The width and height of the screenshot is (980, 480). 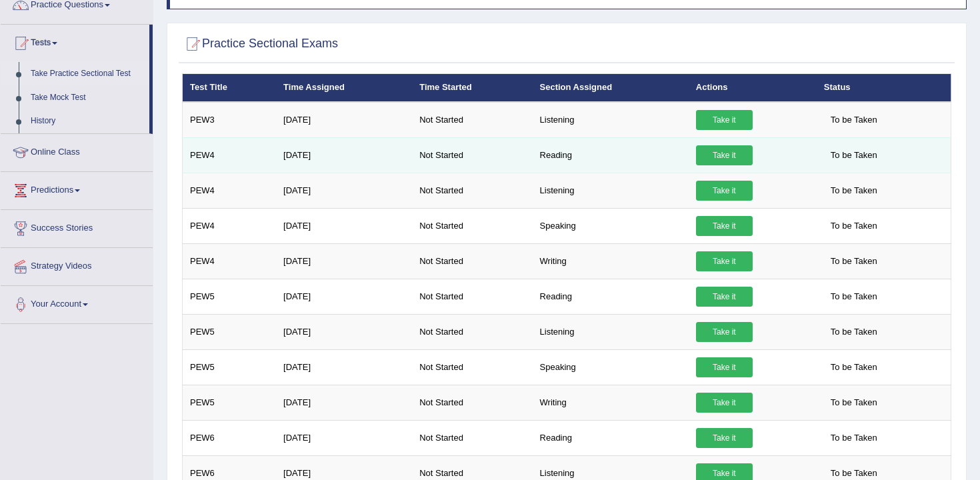 I want to click on td: PEW3, so click(x=229, y=120).